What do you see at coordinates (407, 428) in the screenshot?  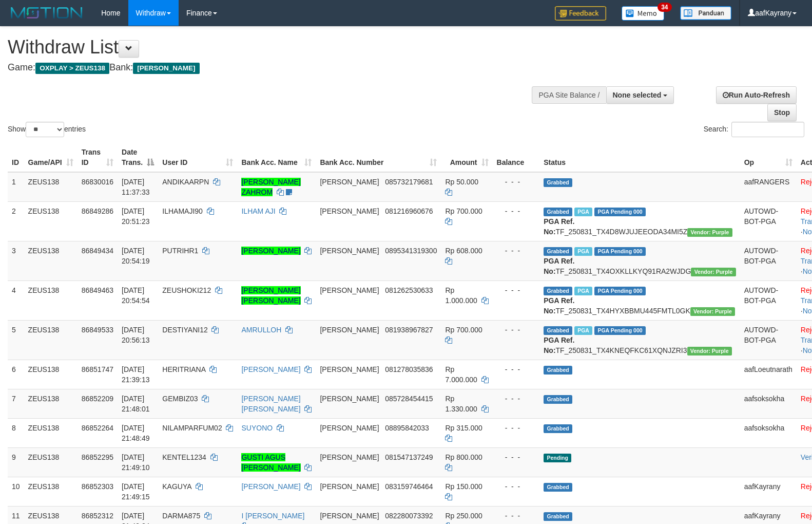 I see `span: Copy 08895842033 to clipboard` at bounding box center [407, 428].